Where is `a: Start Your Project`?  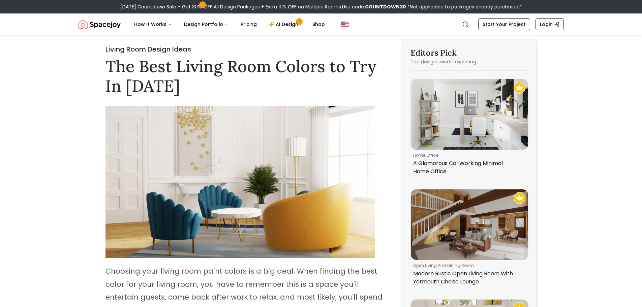 a: Start Your Project is located at coordinates (504, 24).